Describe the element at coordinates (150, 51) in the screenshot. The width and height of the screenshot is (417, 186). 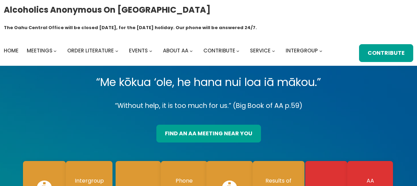
I see `button: Events submenu` at that location.